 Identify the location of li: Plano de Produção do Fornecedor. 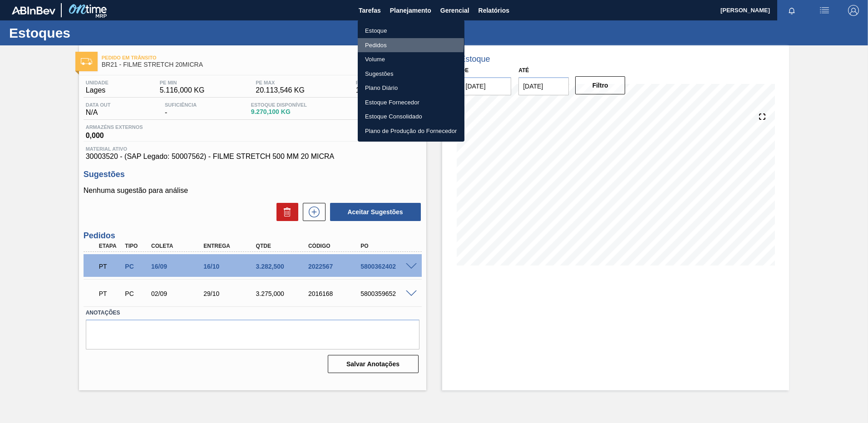
(411, 131).